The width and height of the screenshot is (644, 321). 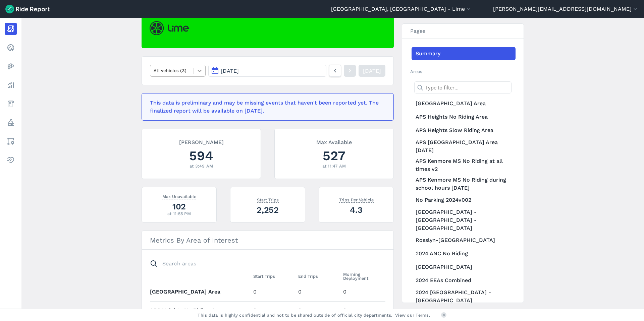 What do you see at coordinates (11, 123) in the screenshot?
I see `a: Policy` at bounding box center [11, 123].